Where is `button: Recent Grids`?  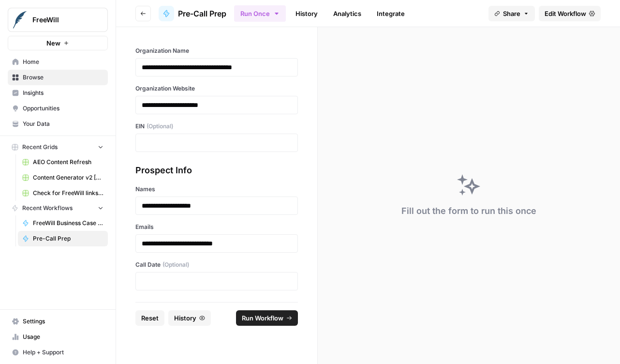 button: Recent Grids is located at coordinates (58, 147).